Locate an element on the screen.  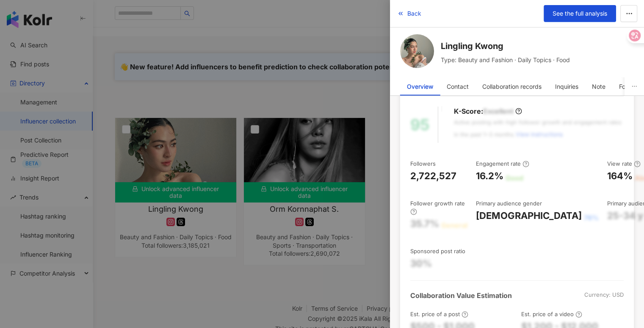
div: Est. price of a video is located at coordinates (552, 314).